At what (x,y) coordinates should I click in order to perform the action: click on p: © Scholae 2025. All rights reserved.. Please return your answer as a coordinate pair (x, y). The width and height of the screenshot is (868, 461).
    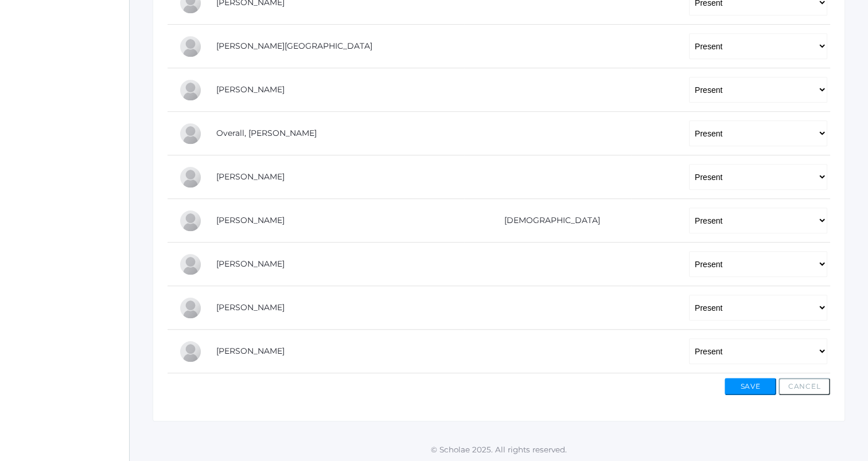
    Looking at the image, I should click on (498, 450).